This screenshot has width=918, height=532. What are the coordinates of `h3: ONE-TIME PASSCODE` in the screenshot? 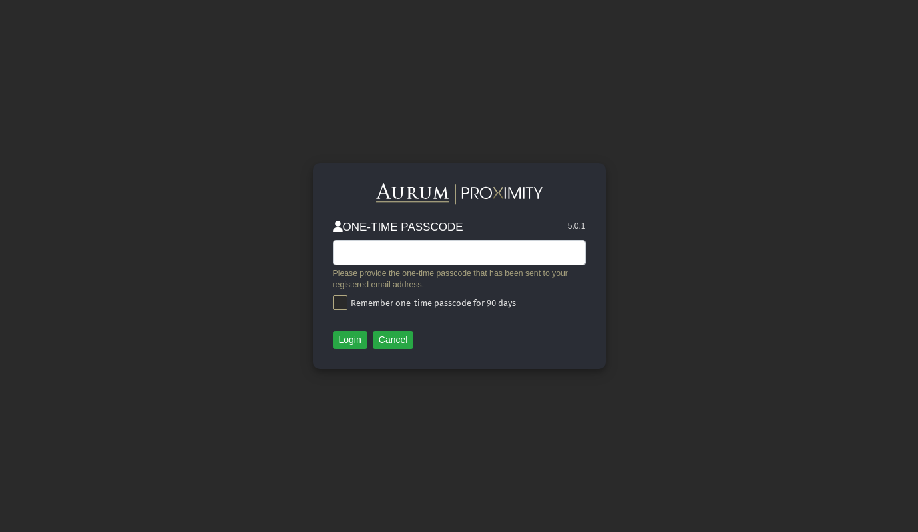 It's located at (398, 228).